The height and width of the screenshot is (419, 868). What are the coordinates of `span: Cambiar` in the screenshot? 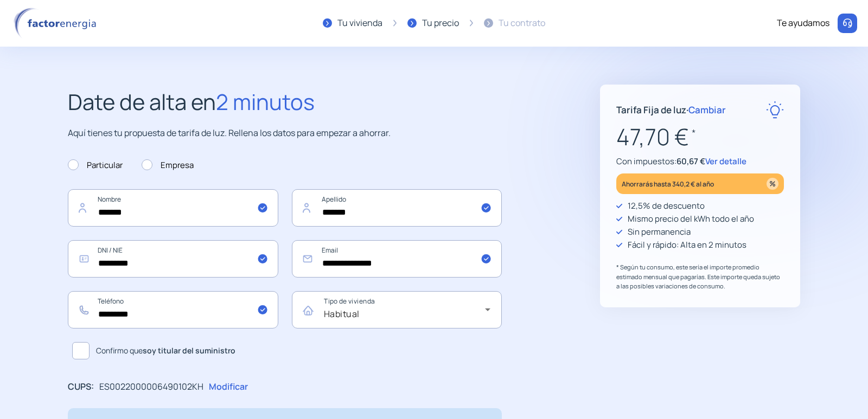 It's located at (707, 110).